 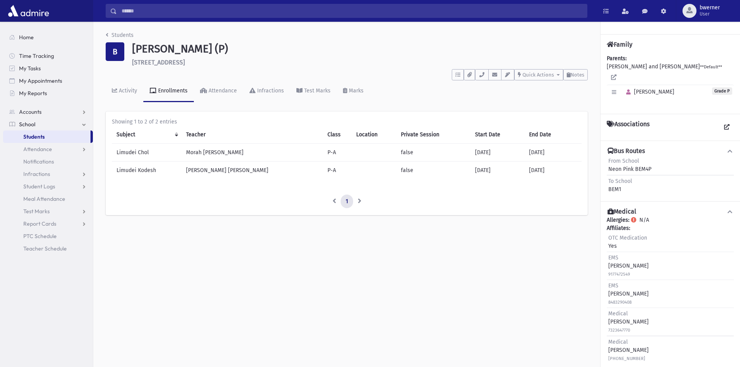 What do you see at coordinates (346, 122) in the screenshot?
I see `div: Showing 1 to 2 of 2 entries` at bounding box center [346, 122].